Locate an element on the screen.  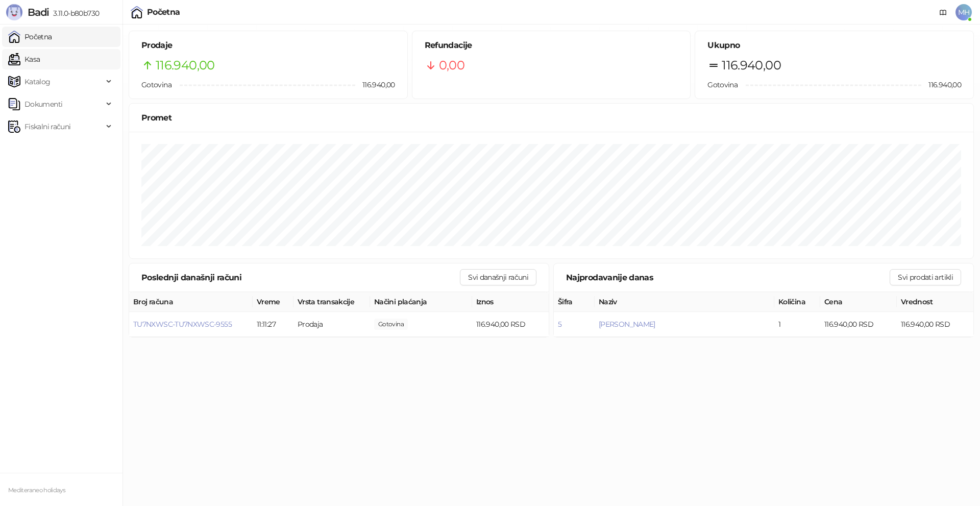
td: 11:11:27 is located at coordinates (273, 324).